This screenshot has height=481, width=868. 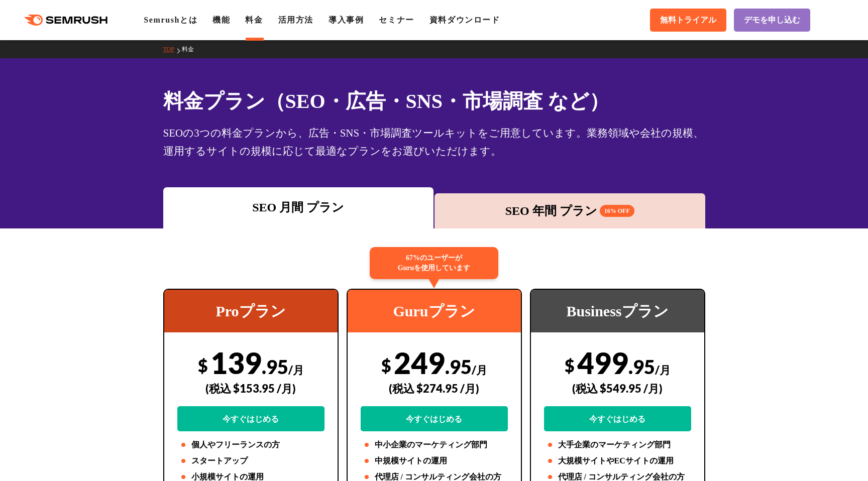 What do you see at coordinates (617, 461) in the screenshot?
I see `li: 大規模サイトやECサイトの運用` at bounding box center [617, 461].